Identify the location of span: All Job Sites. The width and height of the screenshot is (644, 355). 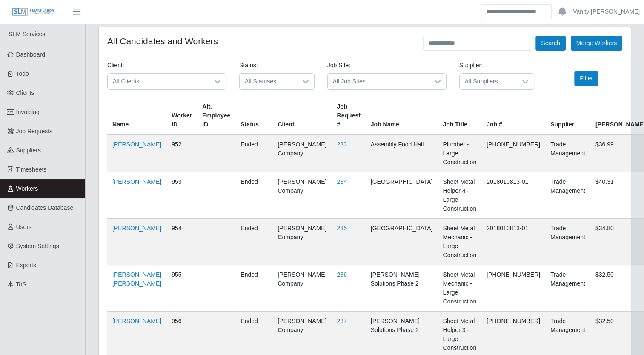
(378, 81).